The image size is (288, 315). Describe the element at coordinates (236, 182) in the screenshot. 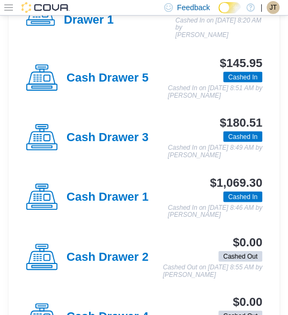

I see `h3: $1,069.30` at that location.